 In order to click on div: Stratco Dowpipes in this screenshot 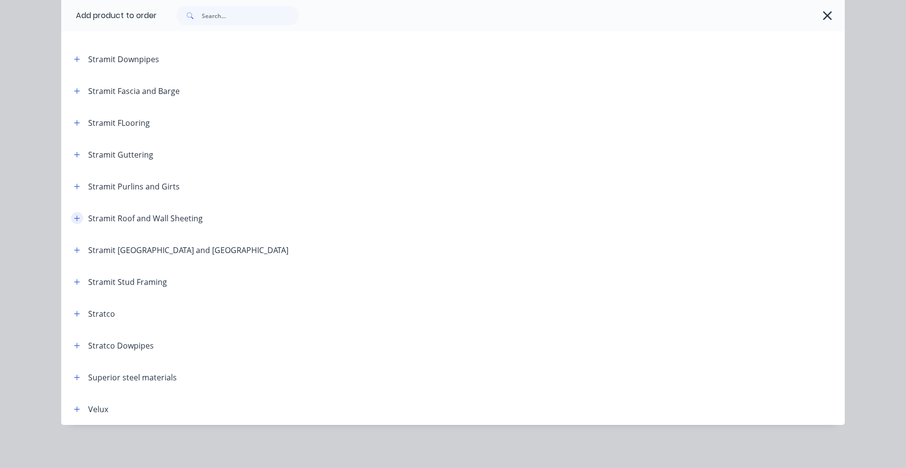, I will do `click(121, 346)`.